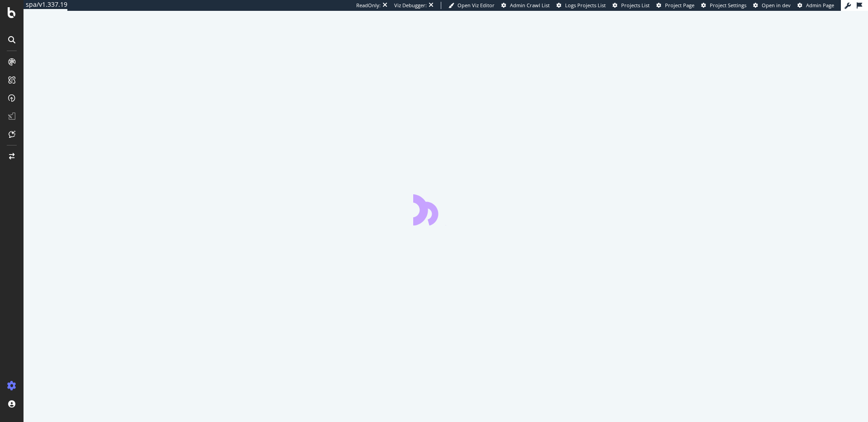 The width and height of the screenshot is (868, 422). What do you see at coordinates (632, 5) in the screenshot?
I see `a: Projects List` at bounding box center [632, 5].